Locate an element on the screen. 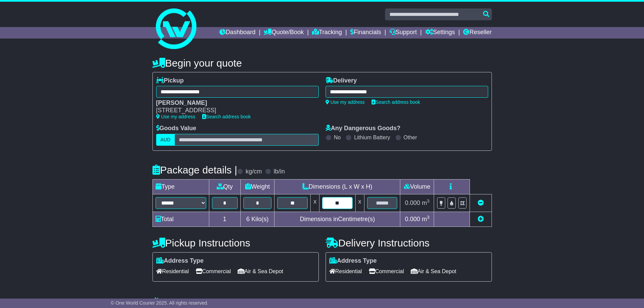 This screenshot has height=308, width=644. label: kg/cm is located at coordinates (254, 172).